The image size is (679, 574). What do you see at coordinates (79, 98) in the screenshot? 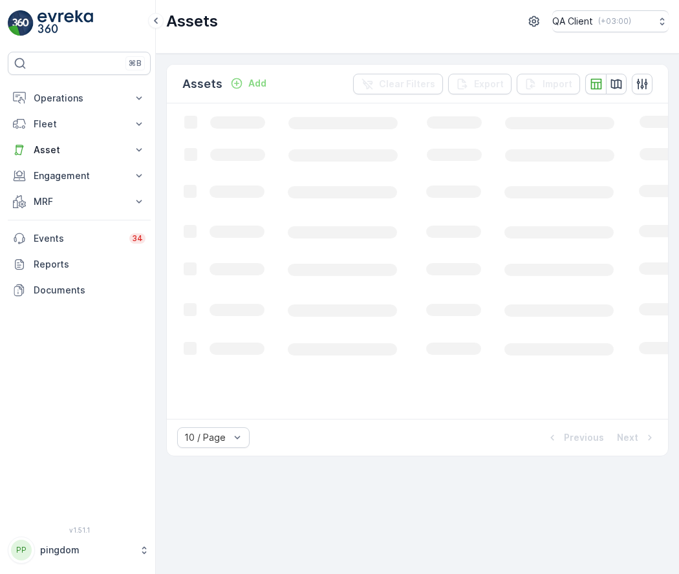
I see `p: Operations` at bounding box center [79, 98].